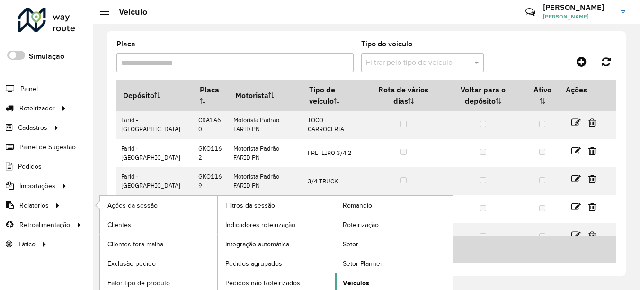 Image resolution: width=640 pixels, height=290 pixels. I want to click on th: Voltar para o depósito, so click(483, 95).